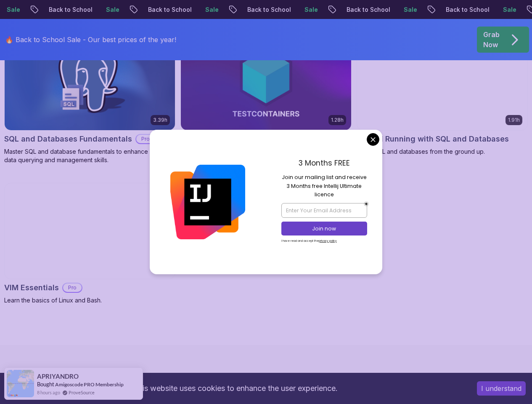 The width and height of the screenshot is (532, 404). What do you see at coordinates (266, 82) in the screenshot?
I see `img: Testcontainers with Java card` at bounding box center [266, 82].